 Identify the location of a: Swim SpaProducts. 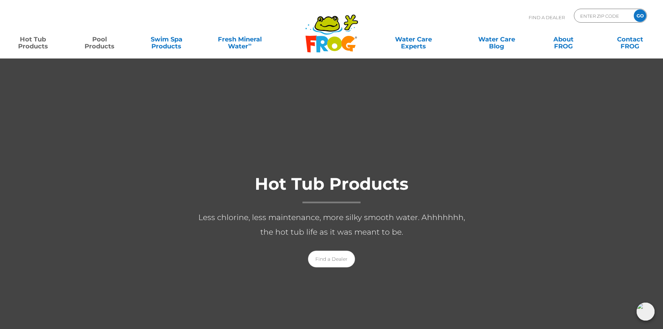
(166, 39).